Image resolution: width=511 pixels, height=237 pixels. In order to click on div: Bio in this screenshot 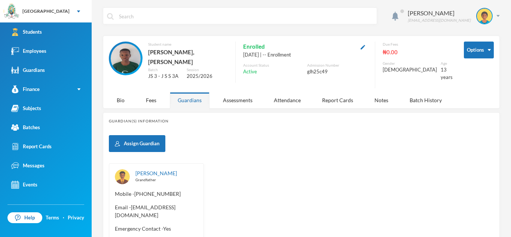, I will do `click(121, 100)`.